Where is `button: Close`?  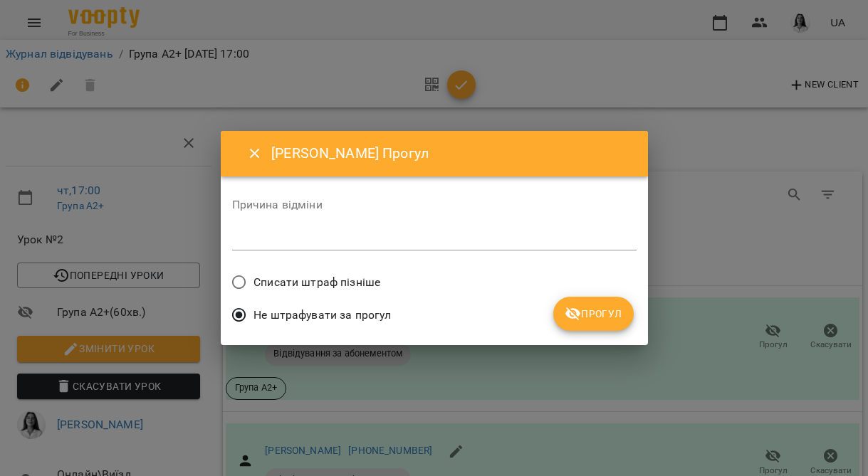 button: Close is located at coordinates (255, 153).